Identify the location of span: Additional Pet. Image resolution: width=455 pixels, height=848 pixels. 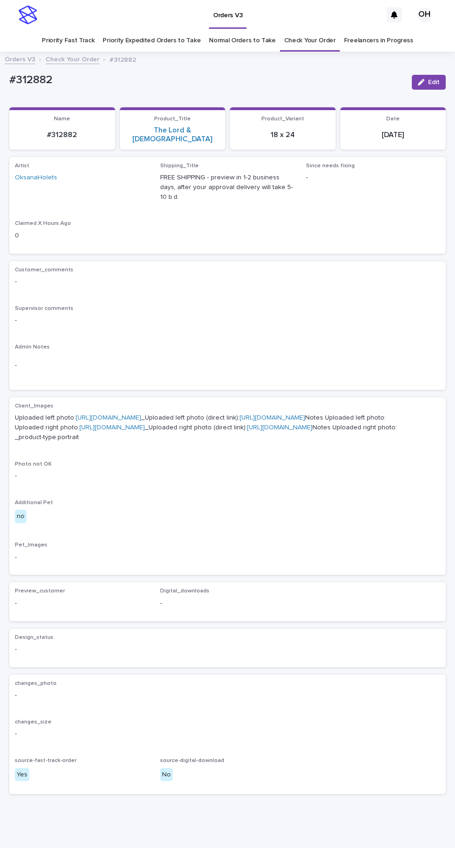
(34, 503).